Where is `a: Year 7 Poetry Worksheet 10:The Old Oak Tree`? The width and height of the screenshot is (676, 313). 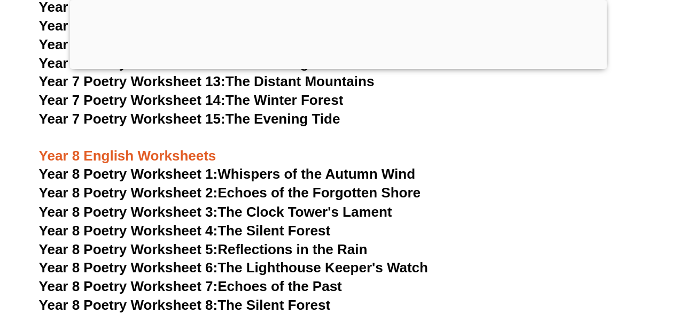
a: Year 7 Poetry Worksheet 10:The Old Oak Tree is located at coordinates (189, 26).